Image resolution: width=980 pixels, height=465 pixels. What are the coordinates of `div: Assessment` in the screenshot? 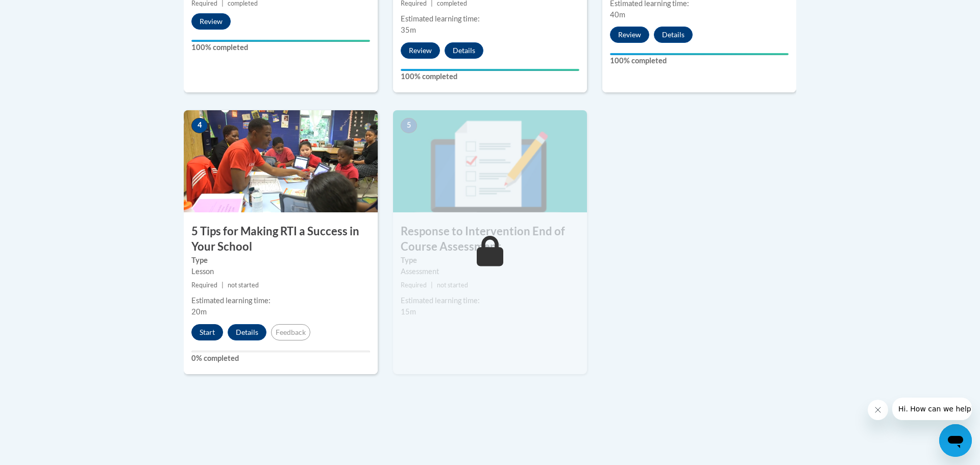 It's located at (490, 271).